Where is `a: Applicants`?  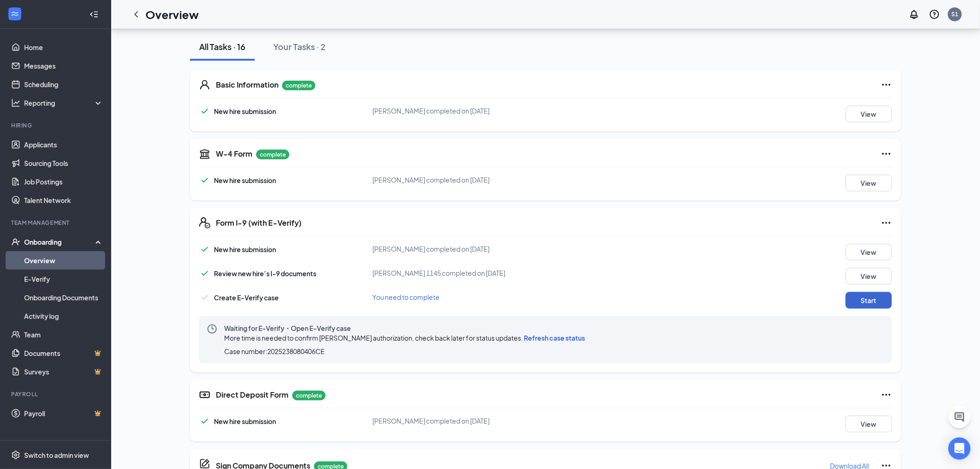
a: Applicants is located at coordinates (64, 145).